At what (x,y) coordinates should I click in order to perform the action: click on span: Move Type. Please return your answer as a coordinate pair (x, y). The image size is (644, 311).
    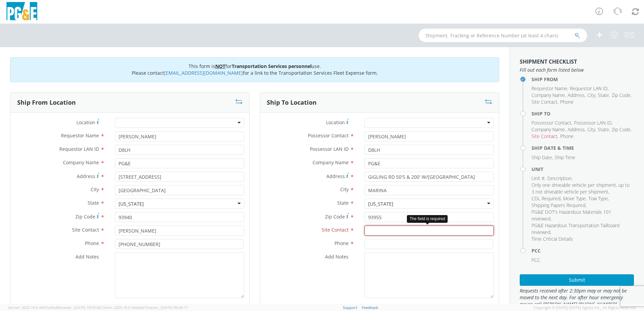
    Looking at the image, I should click on (574, 199).